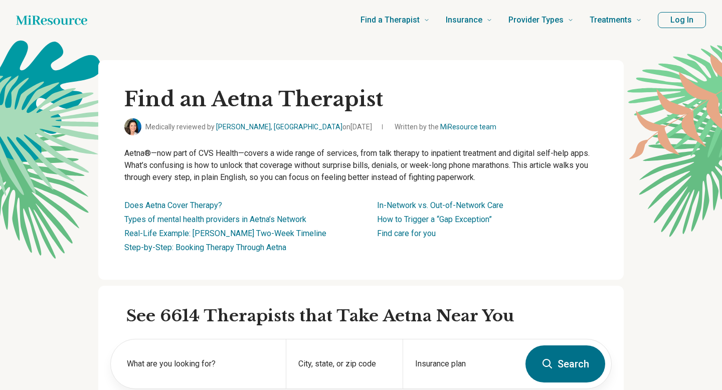 This screenshot has height=390, width=722. Describe the element at coordinates (434, 219) in the screenshot. I see `a: How to Trigger a “Gap Exception”` at that location.